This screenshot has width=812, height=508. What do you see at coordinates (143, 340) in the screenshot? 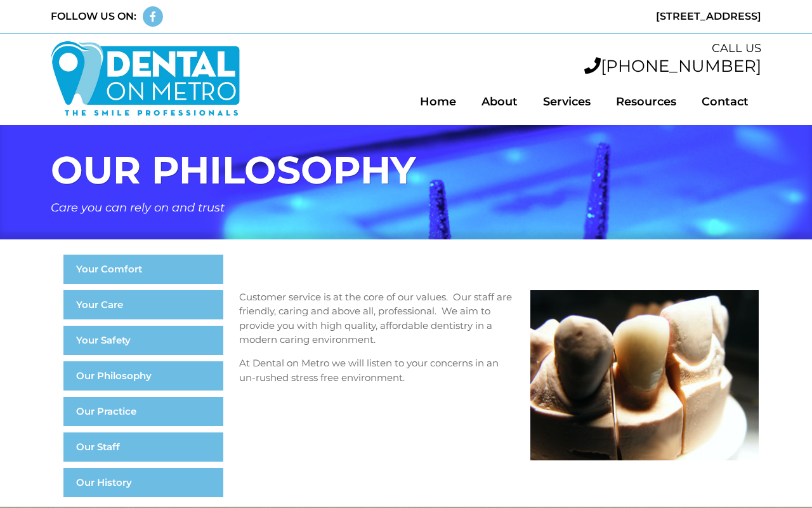
I see `a: Your Safety` at bounding box center [143, 340].